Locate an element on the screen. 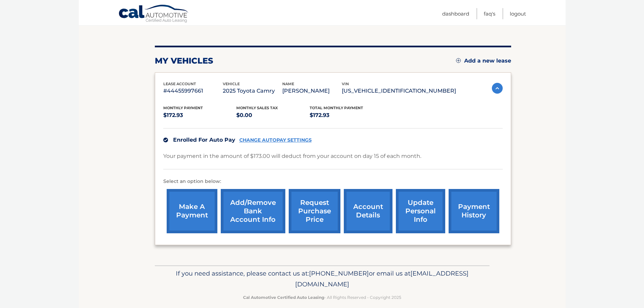 Image resolution: width=644 pixels, height=308 pixels. p: - All Rights Reserved - Copyright 2025 is located at coordinates (322, 297).